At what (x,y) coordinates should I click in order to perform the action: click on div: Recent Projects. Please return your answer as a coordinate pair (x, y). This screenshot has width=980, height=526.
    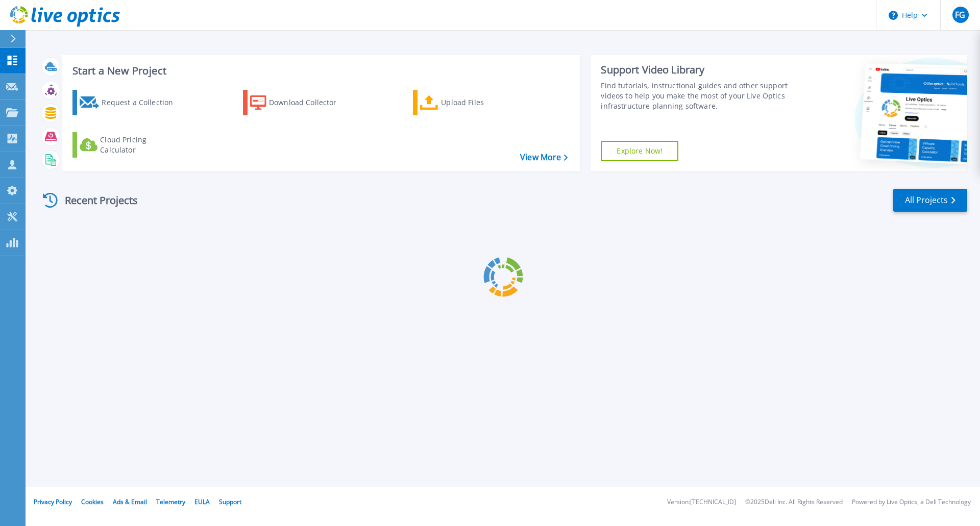
    Looking at the image, I should click on (95, 200).